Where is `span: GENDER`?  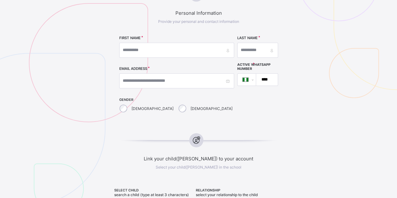
span: GENDER is located at coordinates (177, 100).